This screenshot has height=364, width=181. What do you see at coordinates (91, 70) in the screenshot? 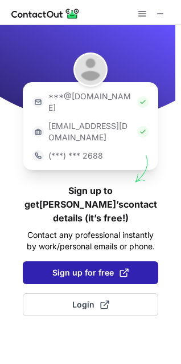
I see `img: Devendra yadav` at bounding box center [91, 70].